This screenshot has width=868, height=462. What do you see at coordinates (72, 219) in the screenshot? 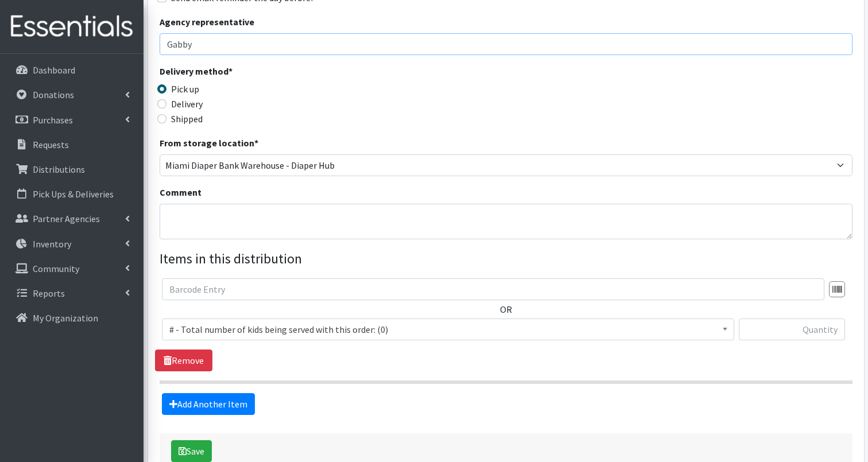
I see `a: Partner Agencies` at bounding box center [72, 219].